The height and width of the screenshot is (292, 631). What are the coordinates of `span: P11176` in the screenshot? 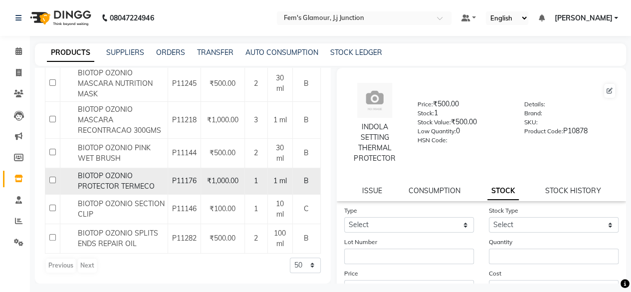 It's located at (184, 181).